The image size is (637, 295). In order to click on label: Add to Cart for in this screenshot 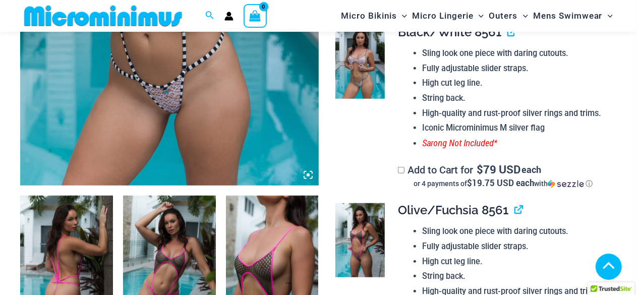, I will do `click(503, 176)`.